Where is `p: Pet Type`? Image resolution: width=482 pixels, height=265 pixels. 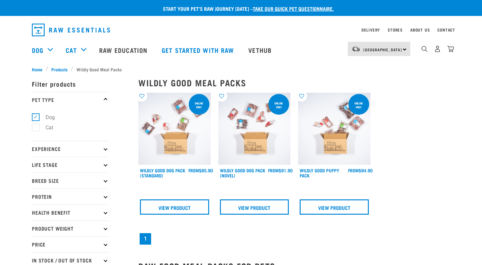 p: Pet Type is located at coordinates (70, 100).